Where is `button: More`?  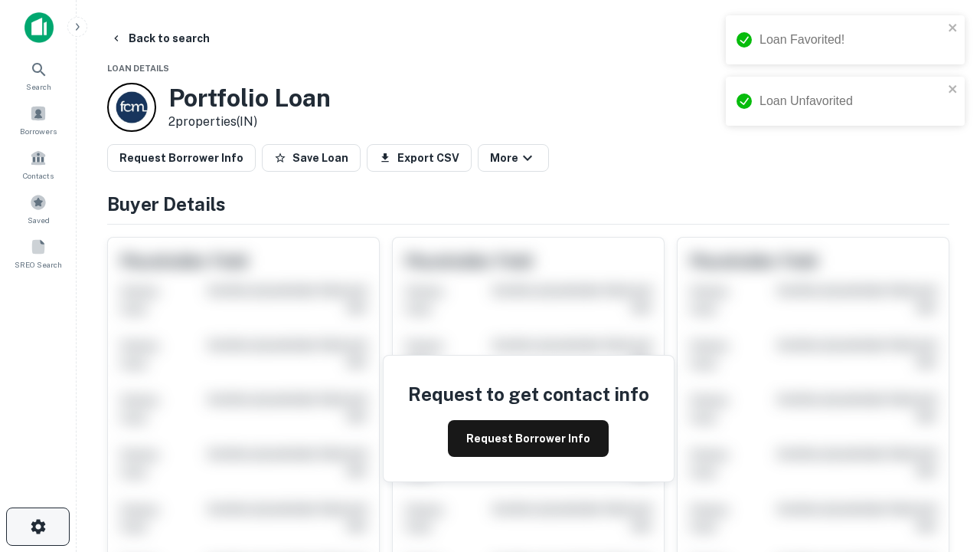
button: More is located at coordinates (513, 158).